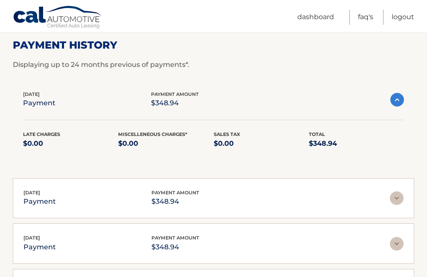 The height and width of the screenshot is (277, 427). I want to click on span: Sales Tax, so click(227, 134).